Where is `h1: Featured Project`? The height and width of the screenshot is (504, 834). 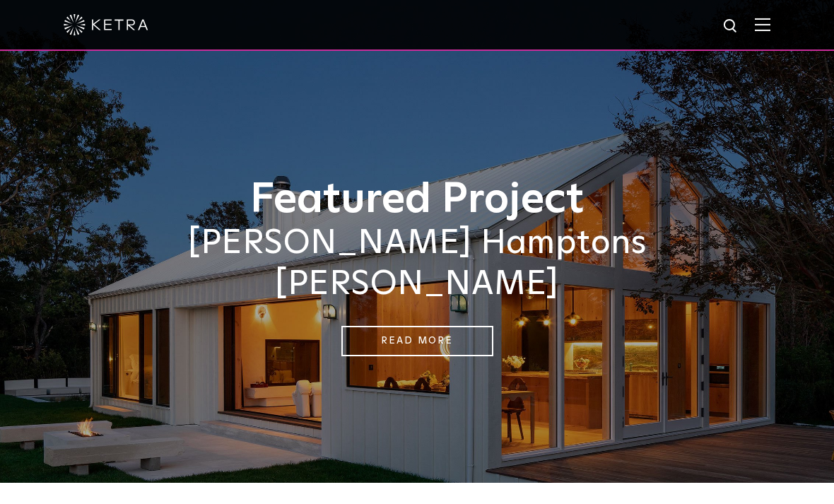
h1: Featured Project is located at coordinates (417, 200).